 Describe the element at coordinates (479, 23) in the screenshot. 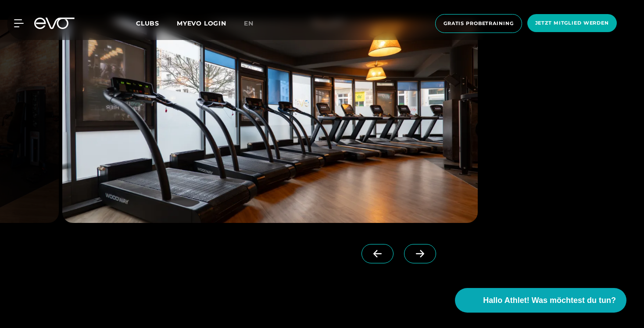

I see `a: Gratis Probetraining` at that location.